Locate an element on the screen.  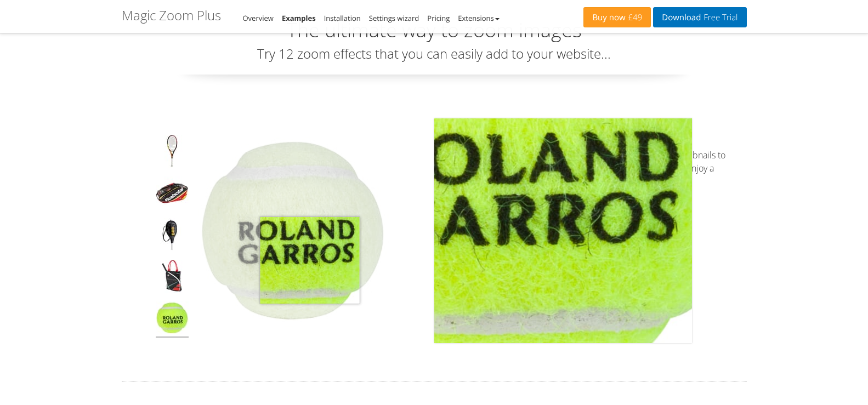
a: Extensions is located at coordinates (478, 18).